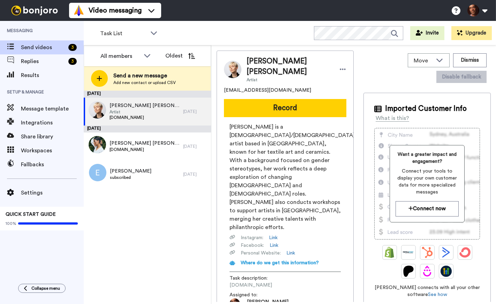 This screenshot has width=496, height=304. What do you see at coordinates (79, 10) in the screenshot?
I see `img: vm-color.svg` at bounding box center [79, 10].